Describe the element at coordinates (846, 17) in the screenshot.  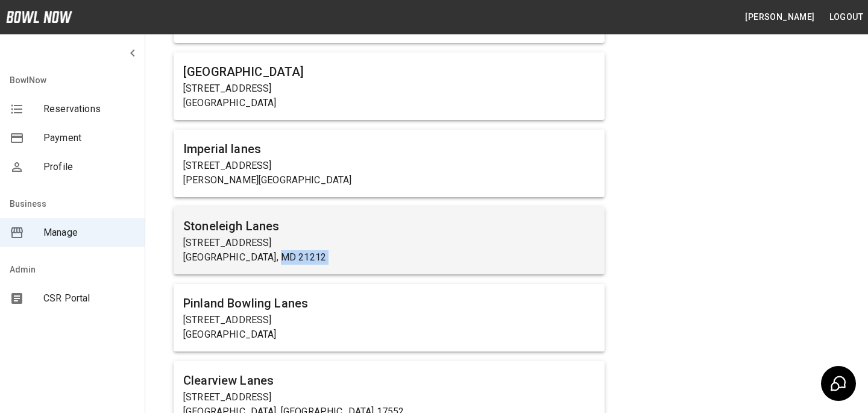
I see `button: Logout` at that location.